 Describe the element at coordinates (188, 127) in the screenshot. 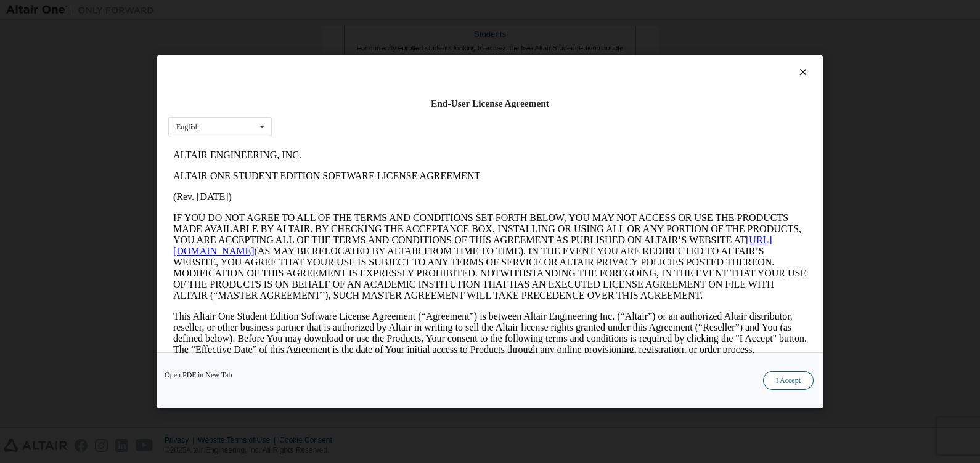

I see `div: English` at that location.